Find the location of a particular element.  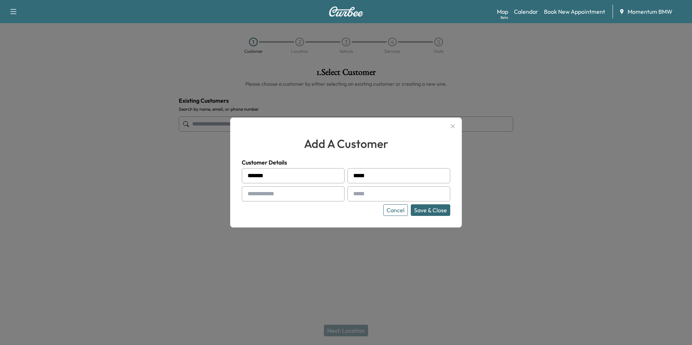

a: Book New Appointment is located at coordinates (575, 12).